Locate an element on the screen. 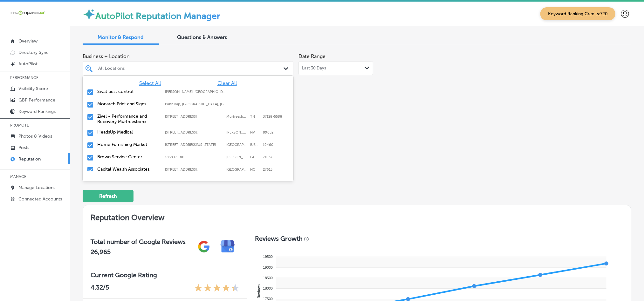  span: Business + Location is located at coordinates (188, 56).